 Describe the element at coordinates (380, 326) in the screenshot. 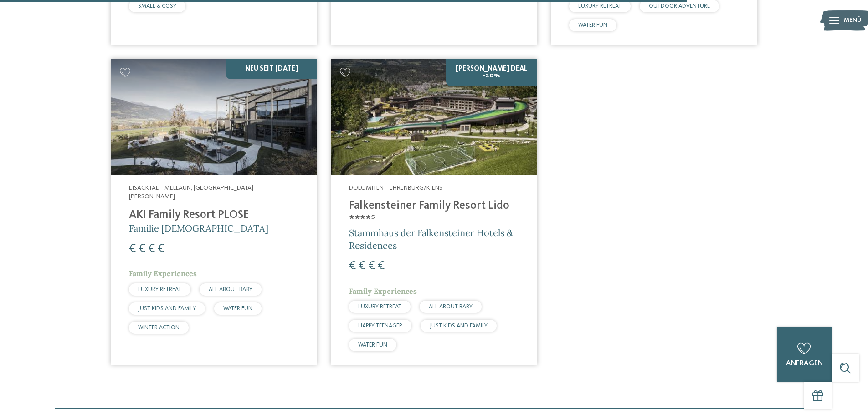

I see `span: HAPPY TEENAGER` at that location.